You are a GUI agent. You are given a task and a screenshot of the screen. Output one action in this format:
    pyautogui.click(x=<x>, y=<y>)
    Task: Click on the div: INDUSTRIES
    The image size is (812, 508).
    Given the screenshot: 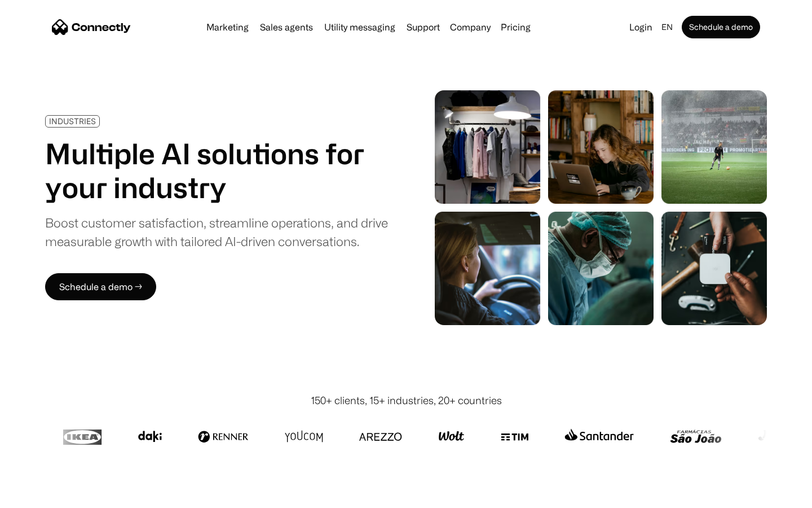 What is the action you would take?
    pyautogui.click(x=72, y=121)
    